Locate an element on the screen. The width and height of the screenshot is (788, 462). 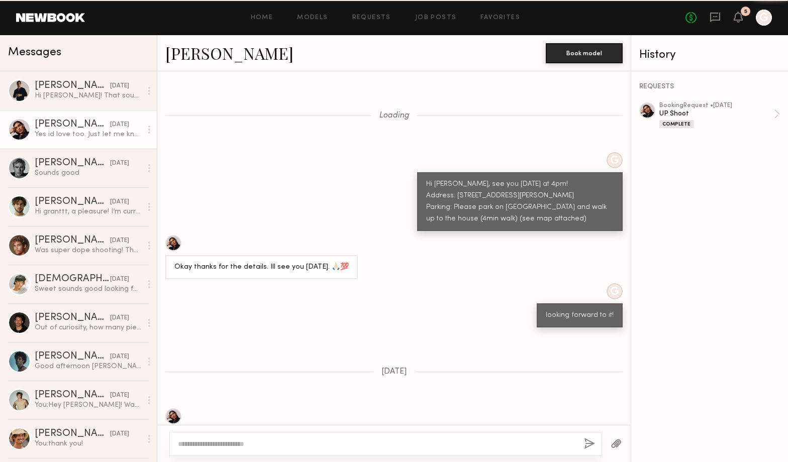
div: looking forward to it! is located at coordinates (580, 316).